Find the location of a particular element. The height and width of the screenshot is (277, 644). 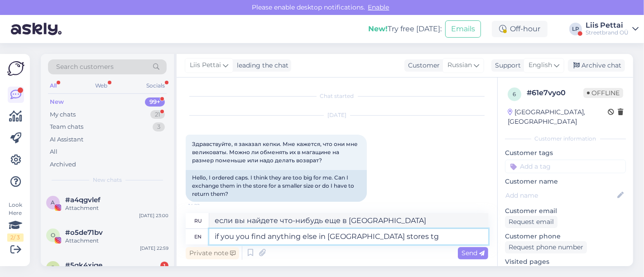

div: My chats is located at coordinates (63, 114).